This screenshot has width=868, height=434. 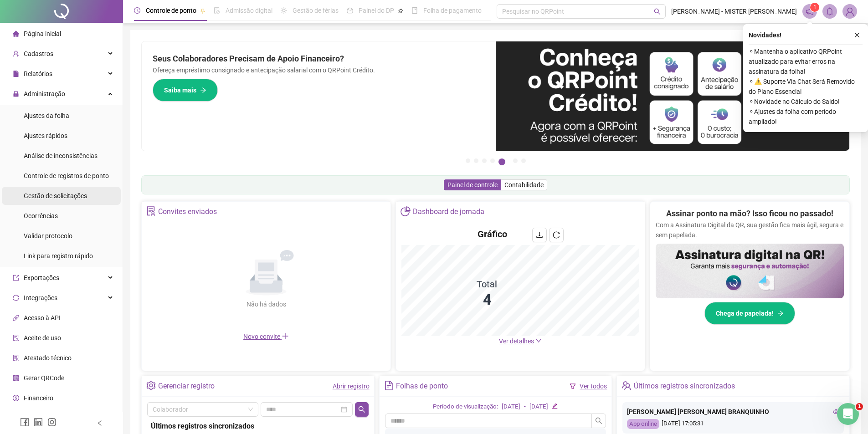 What do you see at coordinates (16, 278) in the screenshot?
I see `span: export` at bounding box center [16, 278].